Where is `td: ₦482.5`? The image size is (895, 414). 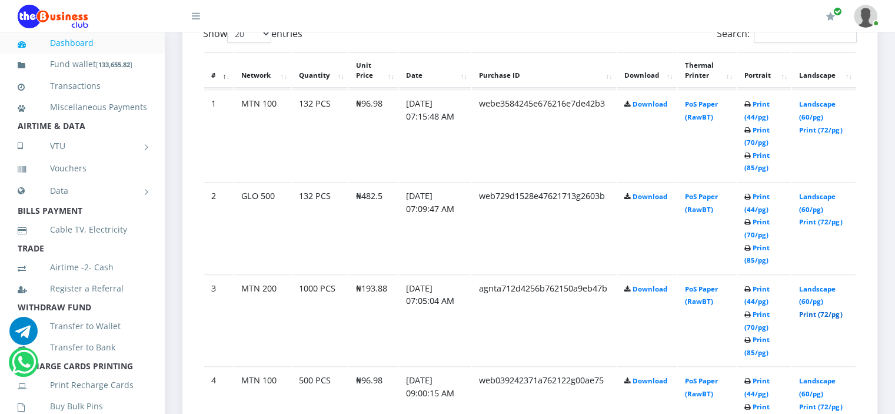 td: ₦482.5 is located at coordinates (373, 227).